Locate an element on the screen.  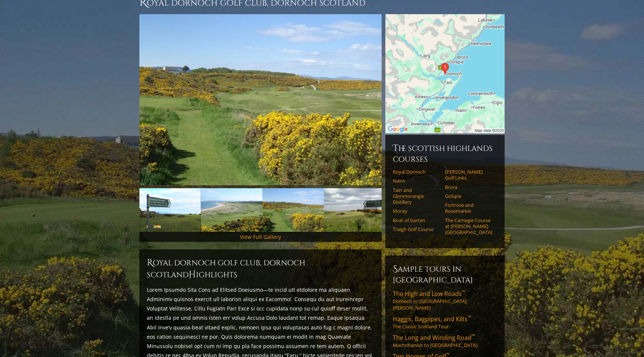
span: Haggis, Bagpipes, and Kilts is located at coordinates (432, 319).